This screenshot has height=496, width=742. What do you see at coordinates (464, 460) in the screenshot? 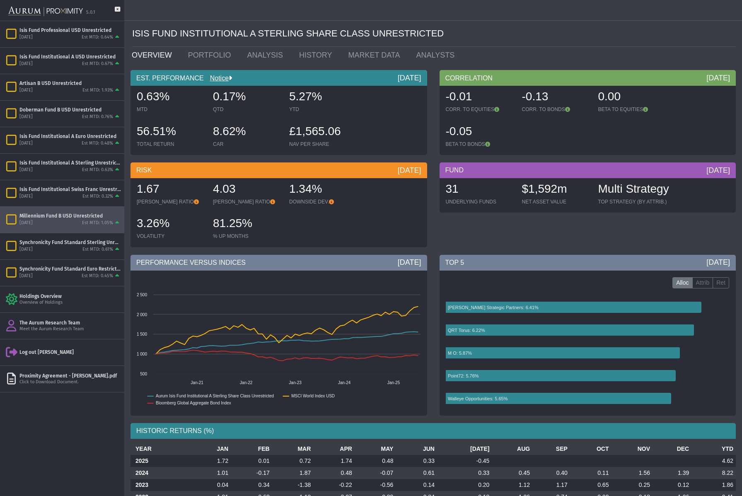
I see `td: -0.45` at bounding box center [464, 460].